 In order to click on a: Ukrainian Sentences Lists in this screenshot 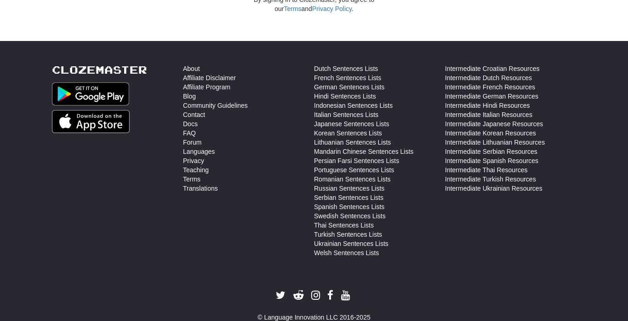, I will do `click(351, 243)`.